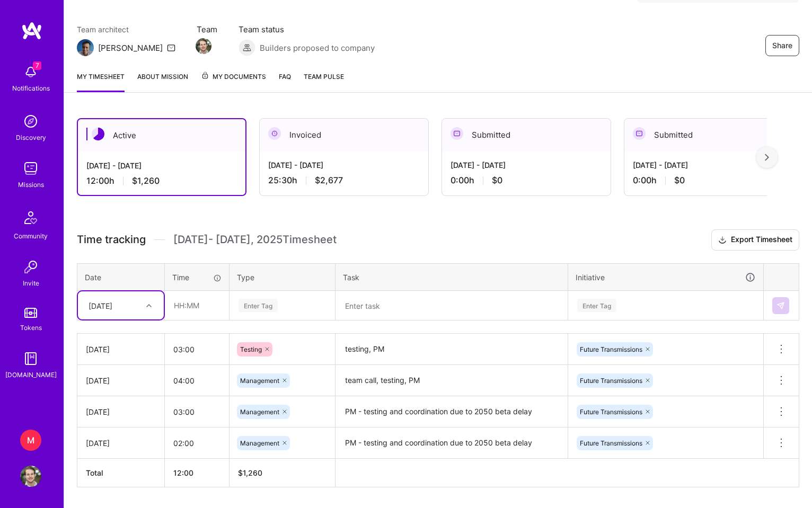  Describe the element at coordinates (31, 359) in the screenshot. I see `img: guide book` at that location.